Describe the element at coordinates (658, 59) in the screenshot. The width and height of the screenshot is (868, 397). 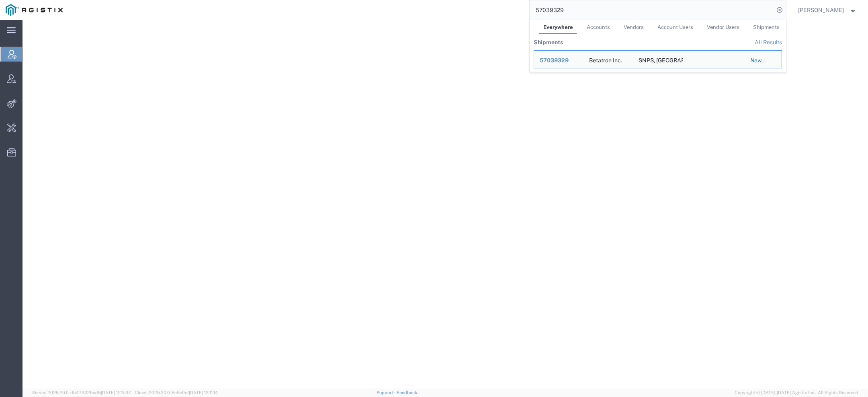
I see `div: SNPS, Portugal Unipessoal, Lda.` at that location.